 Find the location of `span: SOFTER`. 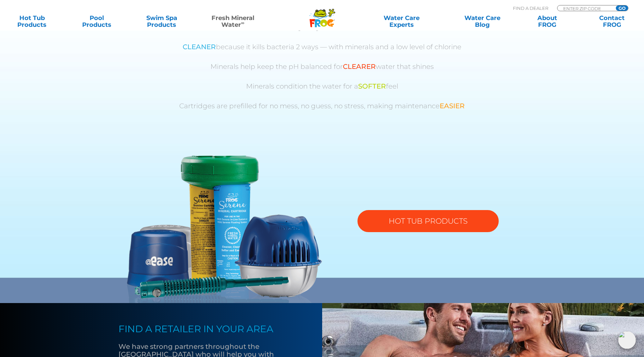

span: SOFTER is located at coordinates (372, 86).